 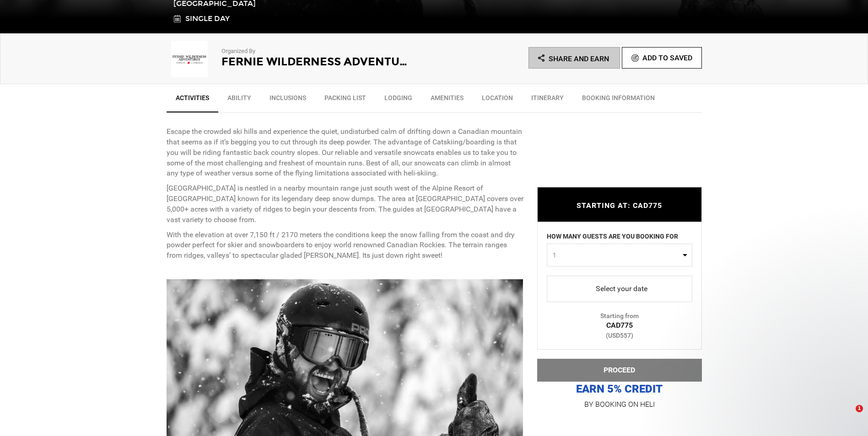 What do you see at coordinates (547, 100) in the screenshot?
I see `a: Itinerary` at bounding box center [547, 100].